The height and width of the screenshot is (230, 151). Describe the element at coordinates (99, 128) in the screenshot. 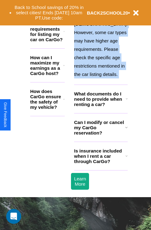

I see `h3: Can I modify or cancel my CarGo reservation?` at that location.